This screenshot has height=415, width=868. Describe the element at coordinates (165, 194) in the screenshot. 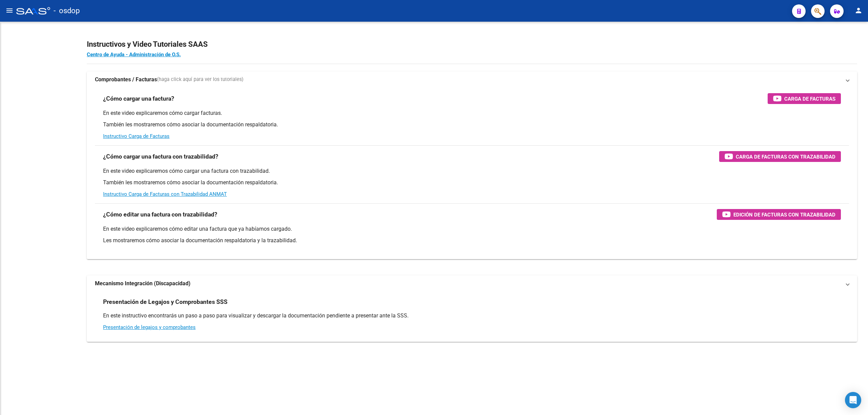

I see `a: Instructivo Carga de Facturas con Trazabilidad ANMAT` at that location.